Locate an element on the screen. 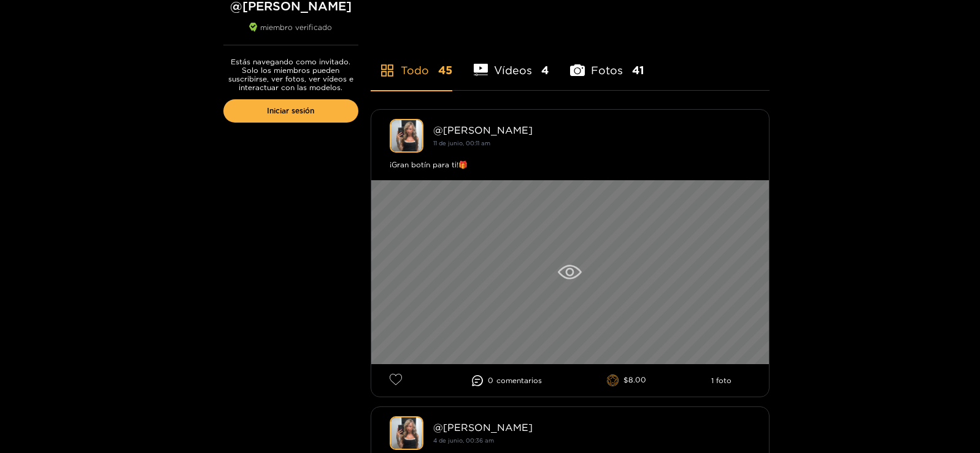  font: 41 is located at coordinates (638, 70).